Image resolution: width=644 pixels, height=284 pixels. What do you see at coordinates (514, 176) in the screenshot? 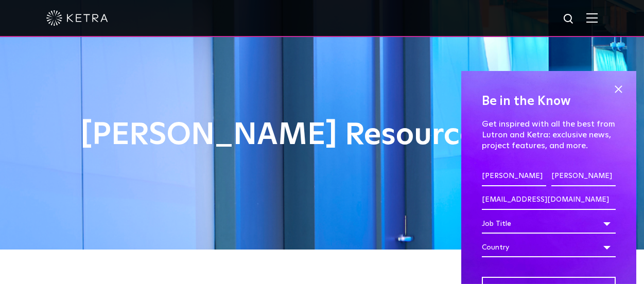
I see `input: First Name` at bounding box center [514, 176].